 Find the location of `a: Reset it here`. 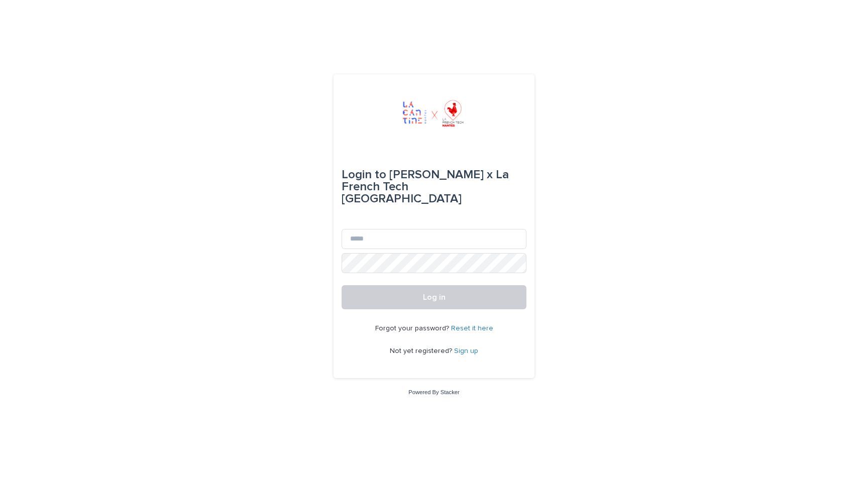

a: Reset it here is located at coordinates (472, 328).